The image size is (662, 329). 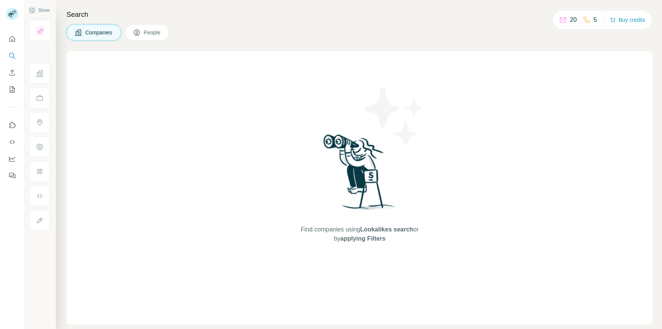 What do you see at coordinates (12, 142) in the screenshot?
I see `button: Use Surfe API` at bounding box center [12, 142].